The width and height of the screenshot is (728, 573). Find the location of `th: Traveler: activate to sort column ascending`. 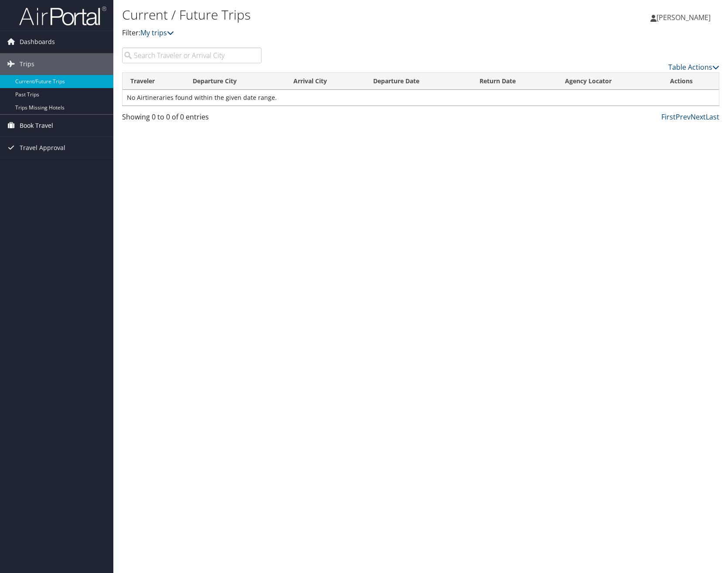

th: Traveler: activate to sort column ascending is located at coordinates (154, 81).